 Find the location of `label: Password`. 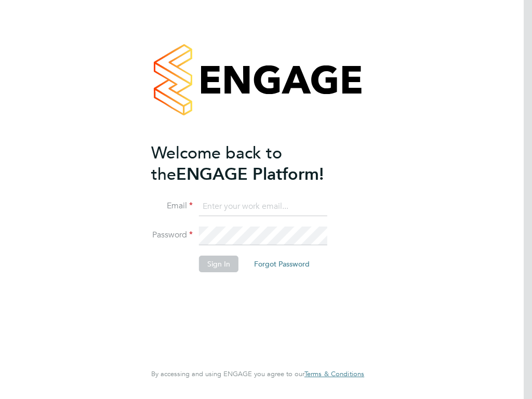

label: Password is located at coordinates (172, 235).